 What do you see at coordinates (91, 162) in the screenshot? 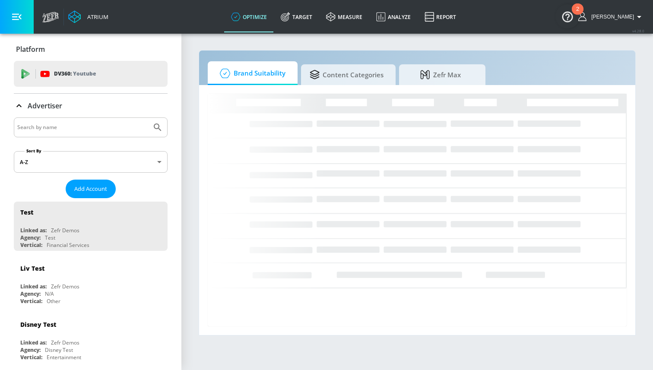
I see `div: A-Z` at bounding box center [91, 162].